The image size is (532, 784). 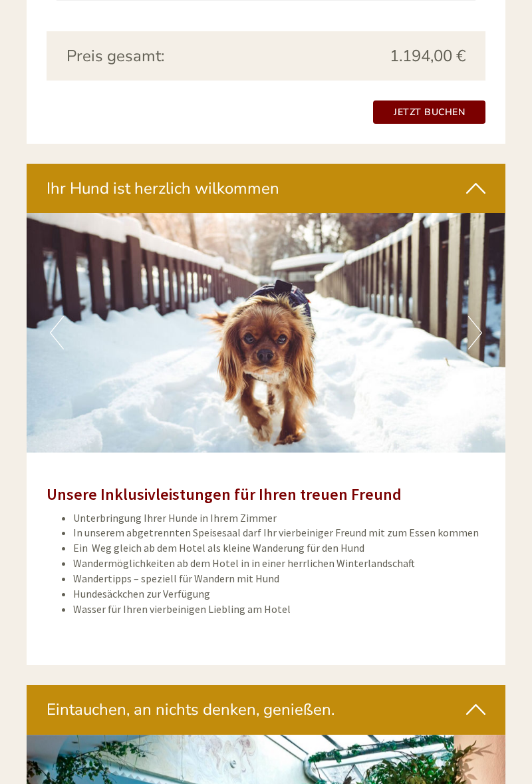 I want to click on a: Jetzt buchen, so click(x=429, y=112).